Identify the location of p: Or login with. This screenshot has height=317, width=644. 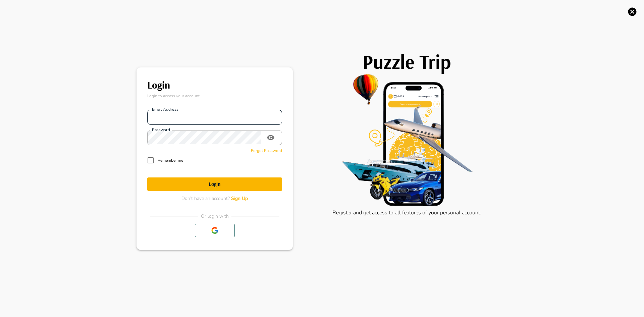
(215, 216).